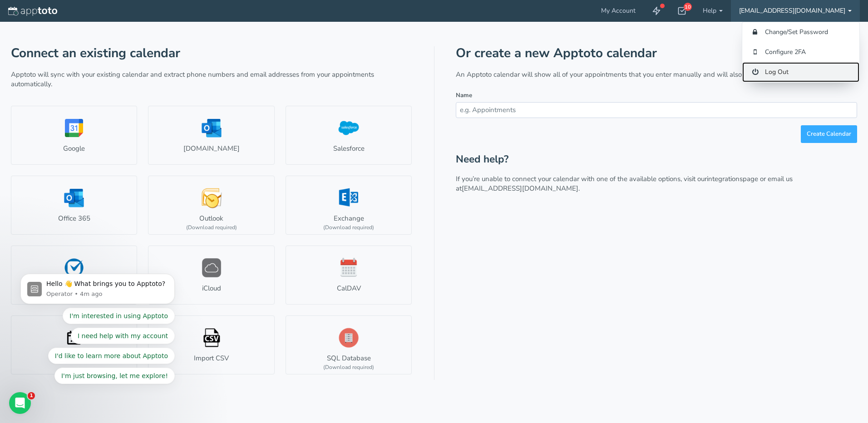  I want to click on img: Profile image for Operator, so click(28, 105).